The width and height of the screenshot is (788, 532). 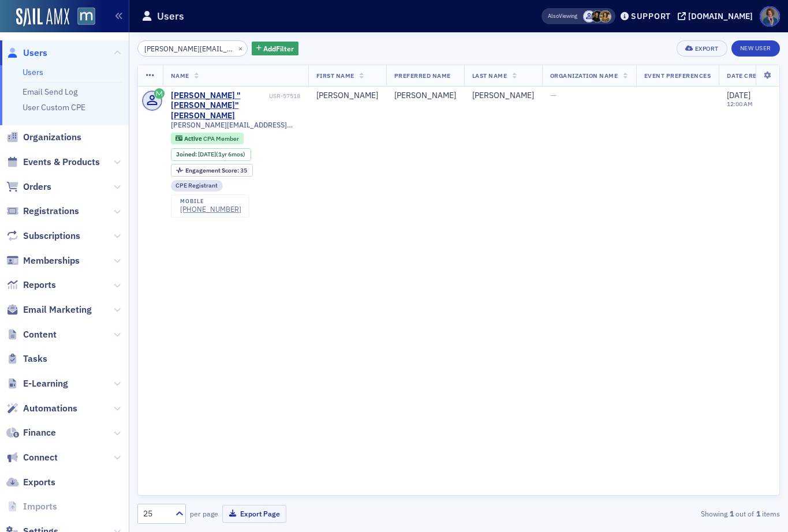 I want to click on span: Engagement Score :, so click(x=212, y=170).